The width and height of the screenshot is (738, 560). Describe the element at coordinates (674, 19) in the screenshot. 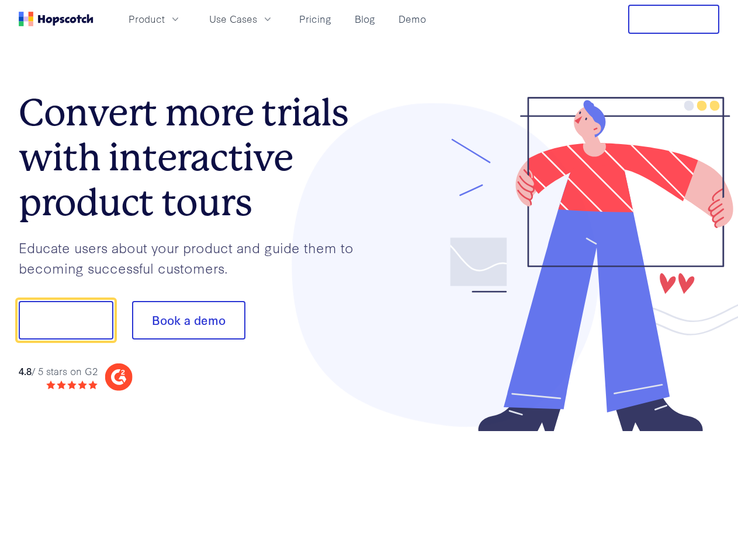

I see `a: Free Trial` at that location.